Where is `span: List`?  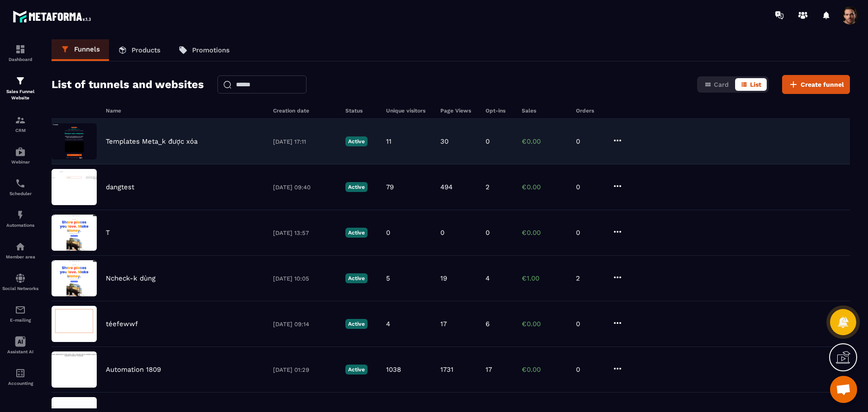 span: List is located at coordinates (755, 84).